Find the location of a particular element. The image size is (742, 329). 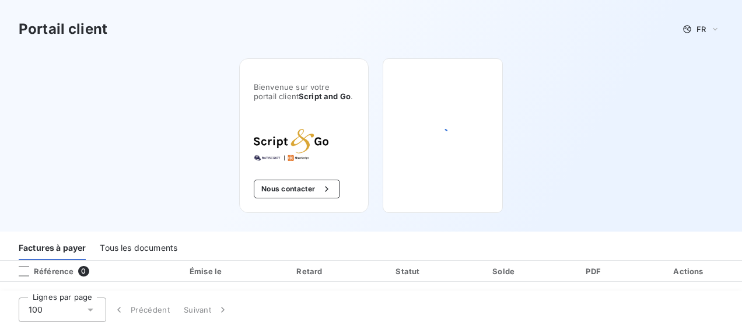

div: Solde is located at coordinates (504, 271).